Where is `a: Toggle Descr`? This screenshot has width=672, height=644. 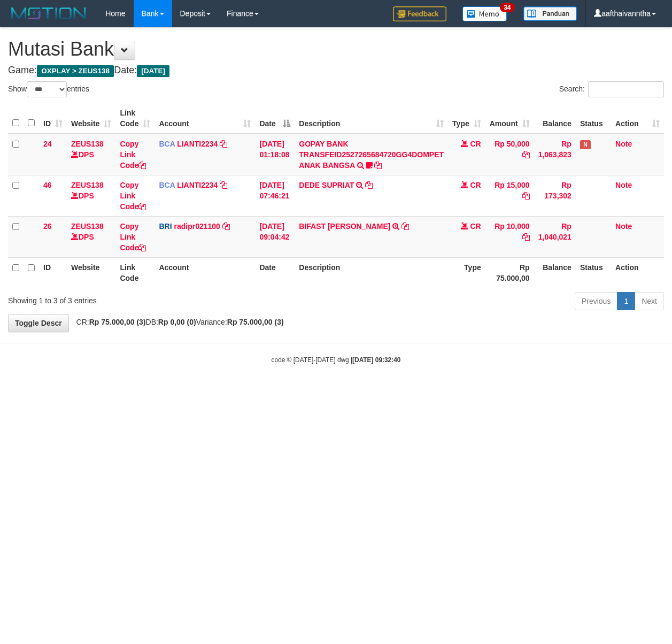
a: Toggle Descr is located at coordinates (38, 323).